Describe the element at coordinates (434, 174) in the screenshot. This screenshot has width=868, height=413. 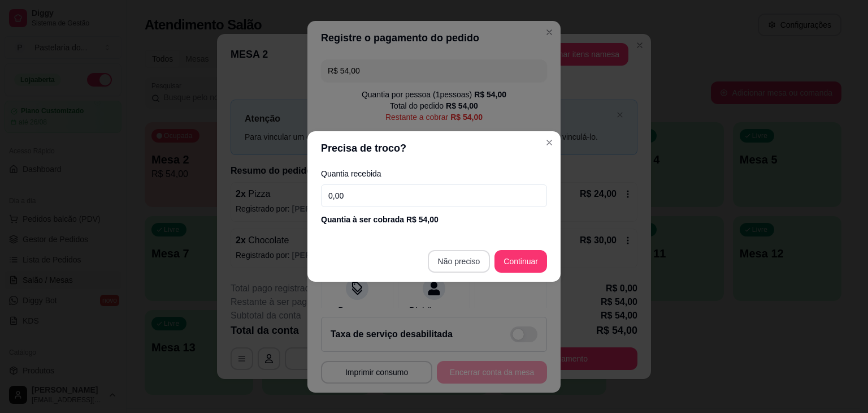
I see `label: Quantia recebida` at that location.